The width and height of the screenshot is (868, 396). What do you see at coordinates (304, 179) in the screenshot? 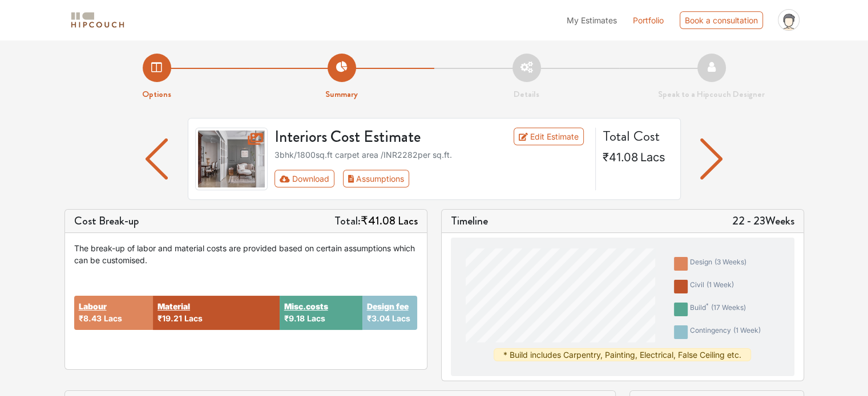
I see `button: Download` at bounding box center [304, 179].